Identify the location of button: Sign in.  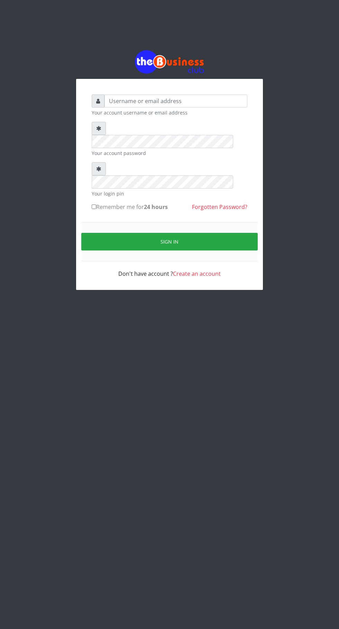
(170, 242).